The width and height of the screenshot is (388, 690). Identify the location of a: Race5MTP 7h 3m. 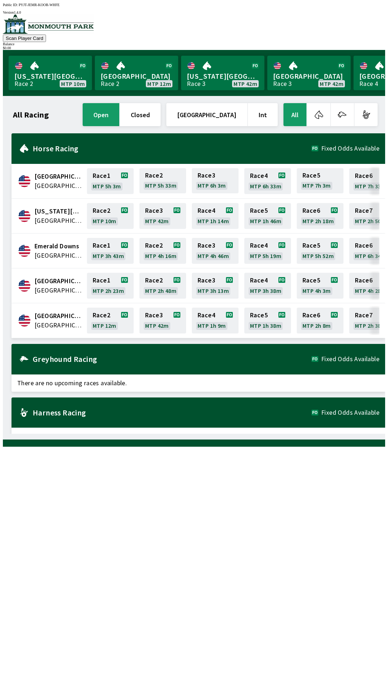
(320, 181).